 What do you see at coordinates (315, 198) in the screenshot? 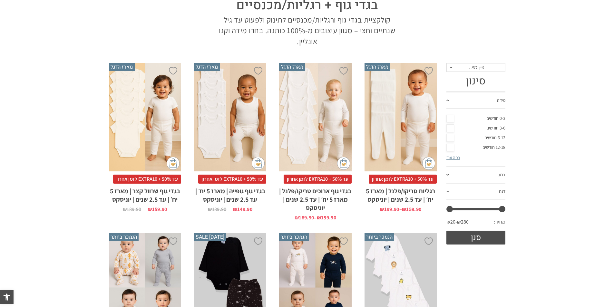
I see `h2: בגדי גוף ארוכים טריקו/פלנל | מארז 5 יח׳ | עד 2.5 שנים | יוניסקס` at bounding box center [315, 198].